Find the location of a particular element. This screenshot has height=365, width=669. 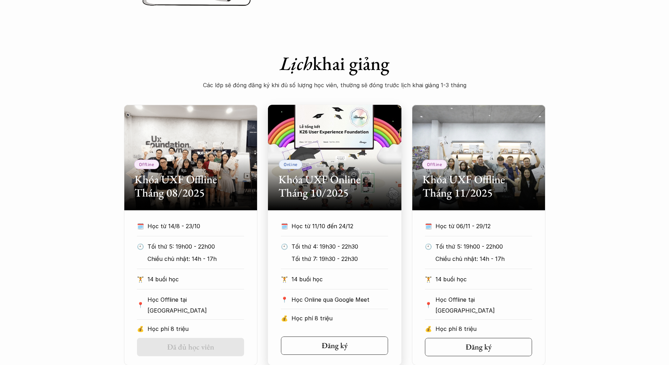

p: Các lớp sẽ đóng đăng ký khi đủ số lượng học viên, thường sẽ đóng trước lịch khai giảng 1-3 tháng is located at coordinates (335, 85).